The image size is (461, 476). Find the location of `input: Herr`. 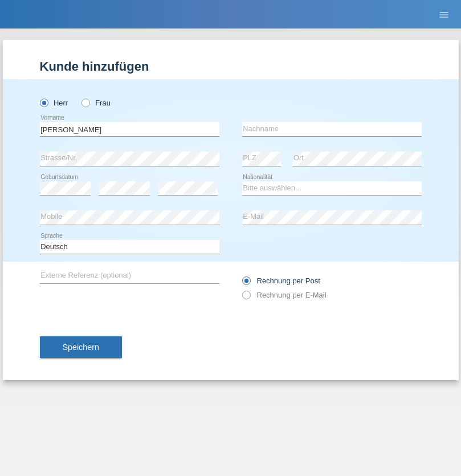

input: Herr is located at coordinates (43, 102).